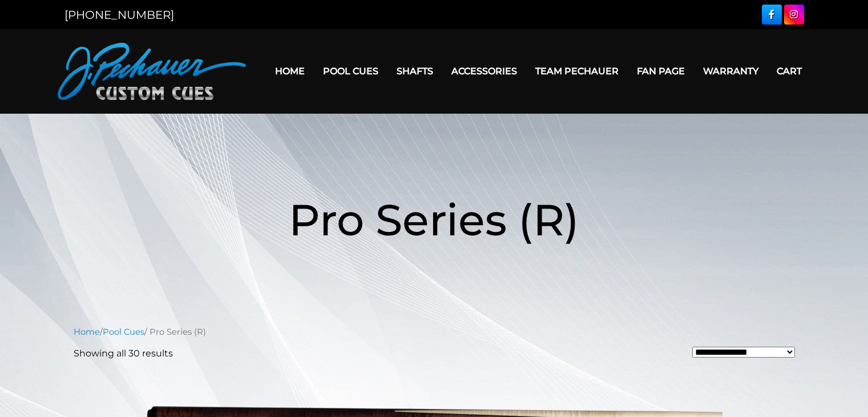 The height and width of the screenshot is (417, 868). Describe the element at coordinates (152, 71) in the screenshot. I see `img: Pechauer Custom Cues` at that location.